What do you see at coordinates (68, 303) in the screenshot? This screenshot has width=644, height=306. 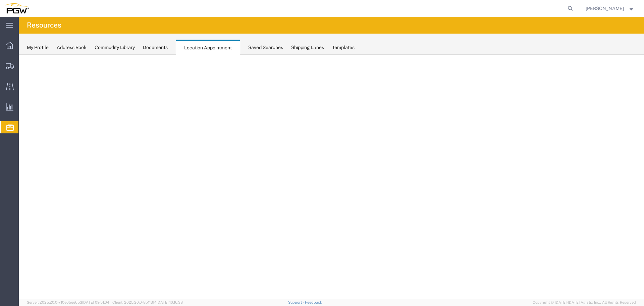 I see `span: Server: 2025.20.0-710e05ee653` at bounding box center [68, 303].